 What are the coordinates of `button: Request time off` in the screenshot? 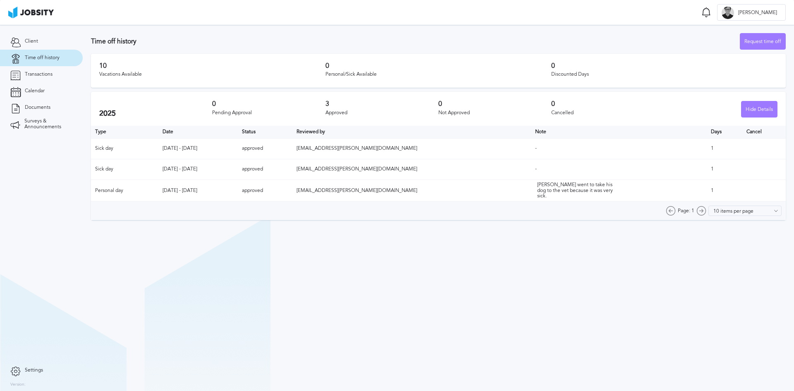 It's located at (762, 41).